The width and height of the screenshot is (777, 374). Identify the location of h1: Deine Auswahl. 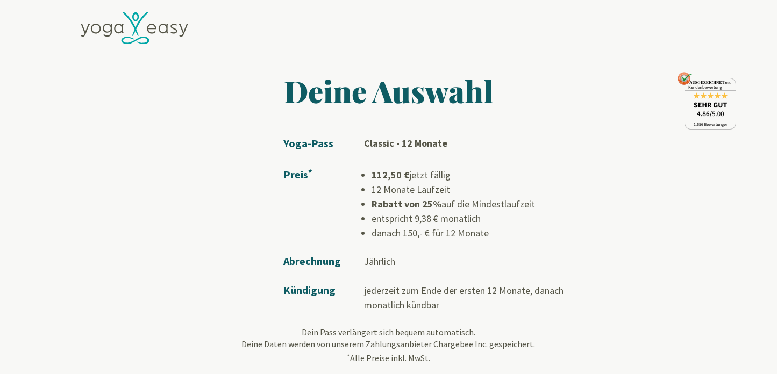
(389, 91).